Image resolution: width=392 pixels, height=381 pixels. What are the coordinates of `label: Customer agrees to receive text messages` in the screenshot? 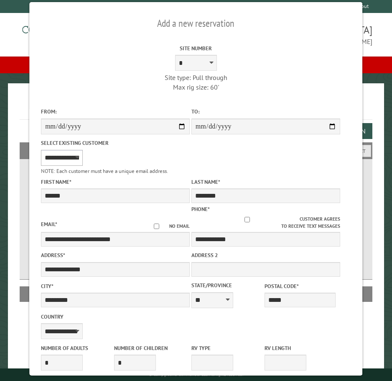 It's located at (266, 223).